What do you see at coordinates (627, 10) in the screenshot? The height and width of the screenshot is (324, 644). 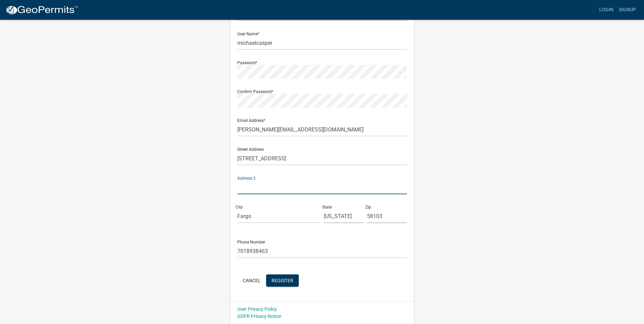 I see `a: Signup` at bounding box center [627, 10].